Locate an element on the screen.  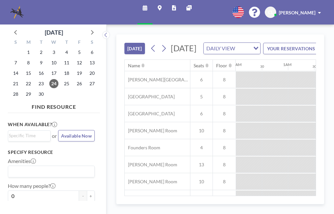
span: Friday, September 26, 2025 is located at coordinates (79, 84).